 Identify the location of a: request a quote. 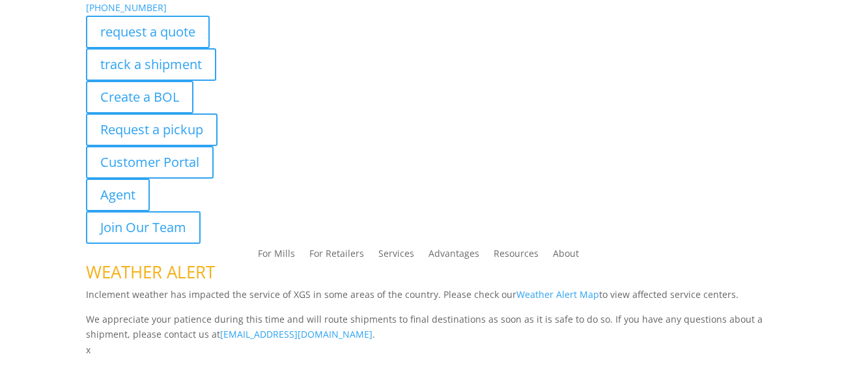
(148, 32).